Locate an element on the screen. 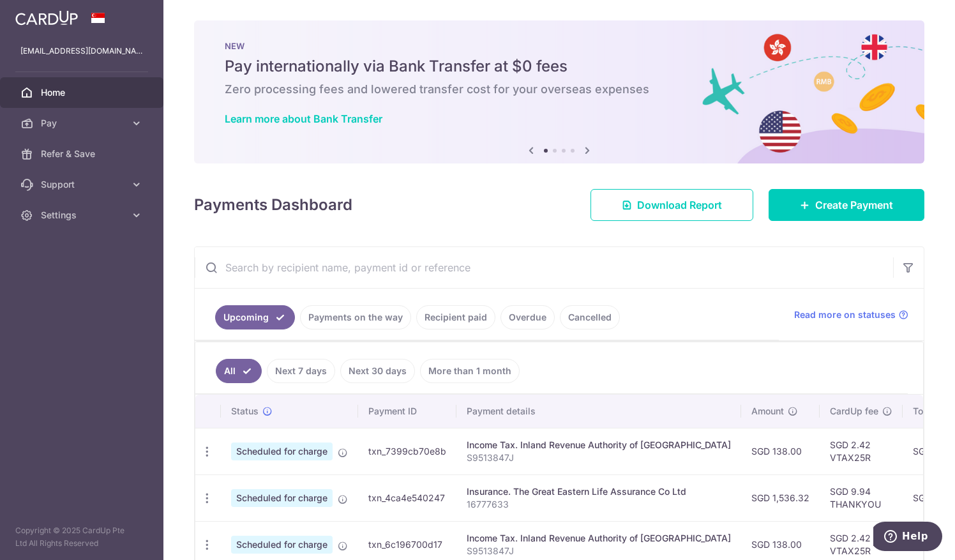 The width and height of the screenshot is (955, 560). h6: Zero processing fees and lowered transfer cost for your overseas expenses is located at coordinates (559, 90).